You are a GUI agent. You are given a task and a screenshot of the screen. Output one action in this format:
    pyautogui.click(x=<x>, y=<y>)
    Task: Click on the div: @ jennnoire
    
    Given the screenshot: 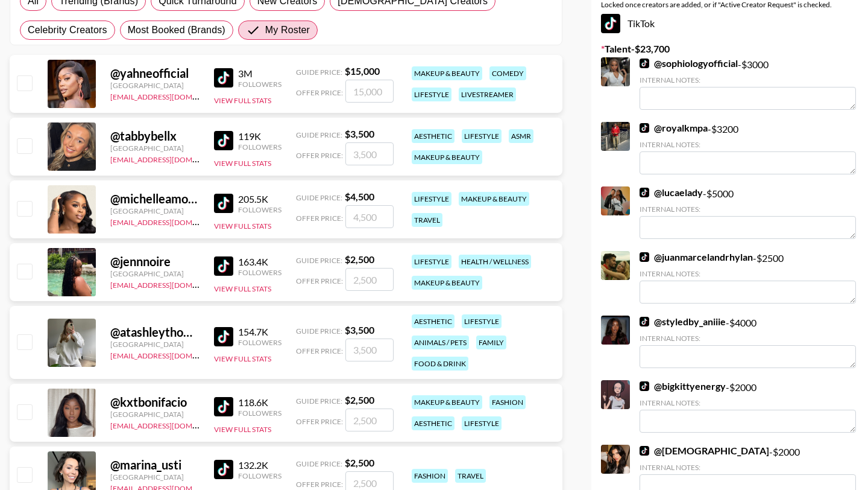 What is the action you would take?
    pyautogui.click(x=155, y=261)
    